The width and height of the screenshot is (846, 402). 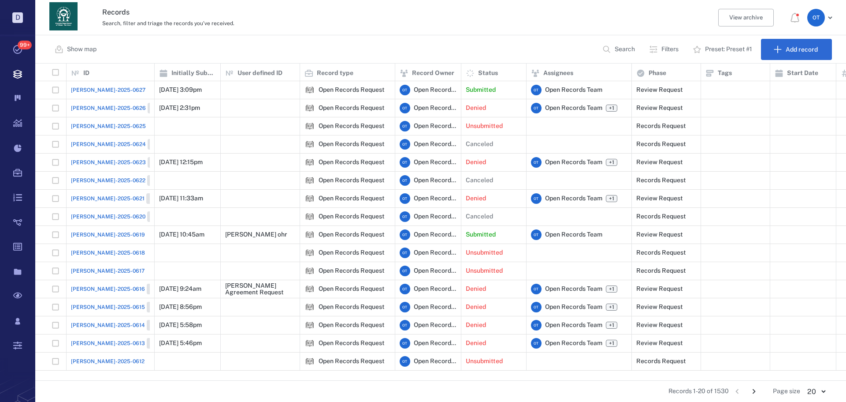 What do you see at coordinates (746, 391) in the screenshot?
I see `nav: pagination navigation` at bounding box center [746, 391].